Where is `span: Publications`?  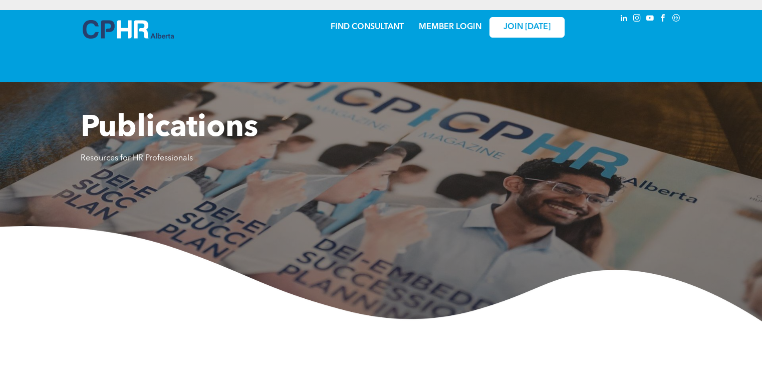 span: Publications is located at coordinates (169, 128).